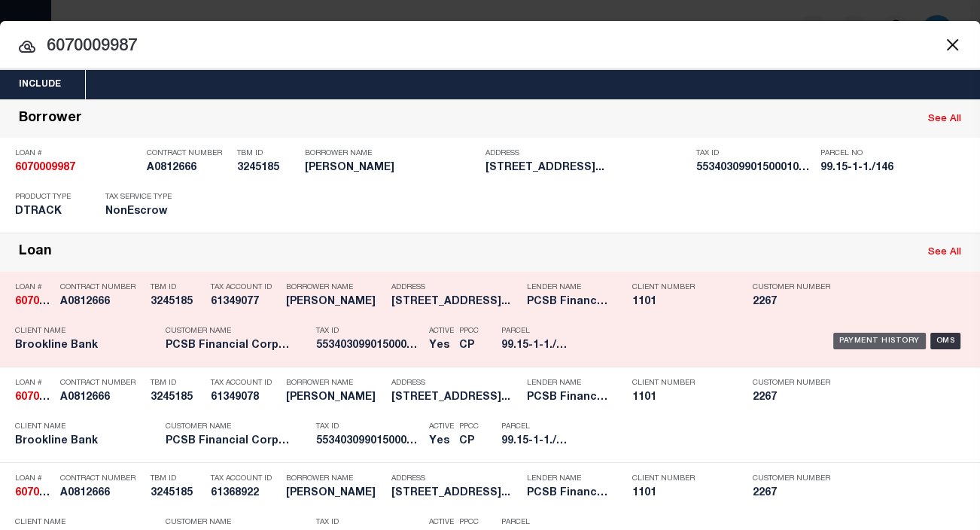 This screenshot has height=530, width=980. What do you see at coordinates (245, 302) in the screenshot?
I see `h5: 61349077` at bounding box center [245, 302].